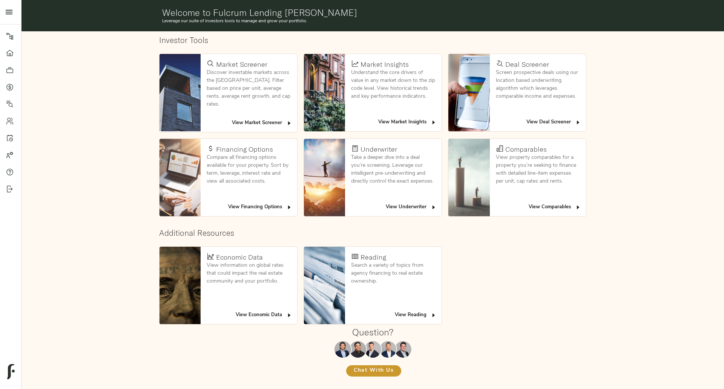 The height and width of the screenshot is (389, 724). What do you see at coordinates (415, 315) in the screenshot?
I see `button: View Reading` at bounding box center [415, 315].